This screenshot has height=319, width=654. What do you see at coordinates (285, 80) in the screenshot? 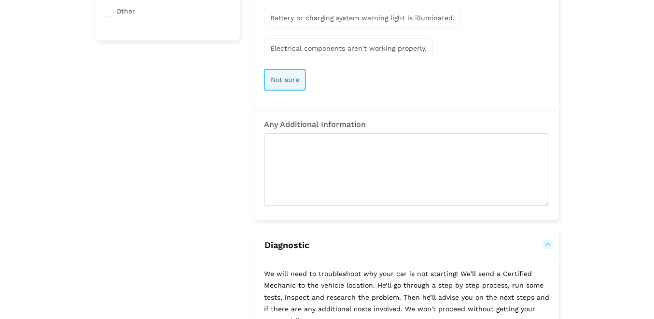
I see `span: Not sure` at bounding box center [285, 80].